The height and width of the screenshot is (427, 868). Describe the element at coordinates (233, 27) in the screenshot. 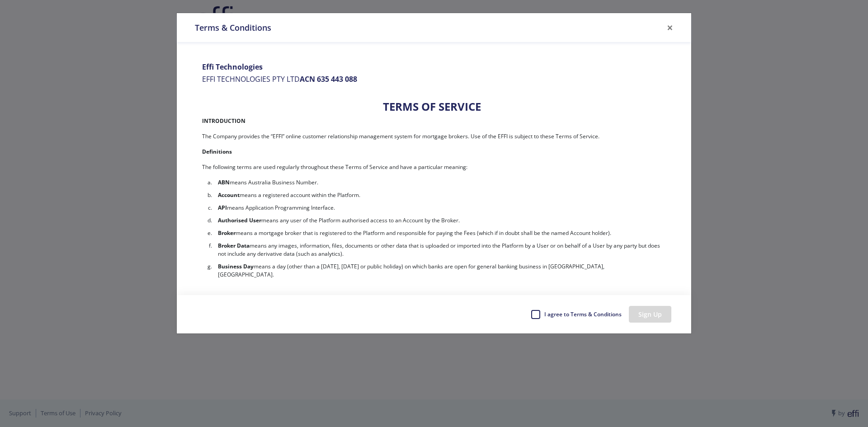

I see `h5: Terms & Conditions` at that location.